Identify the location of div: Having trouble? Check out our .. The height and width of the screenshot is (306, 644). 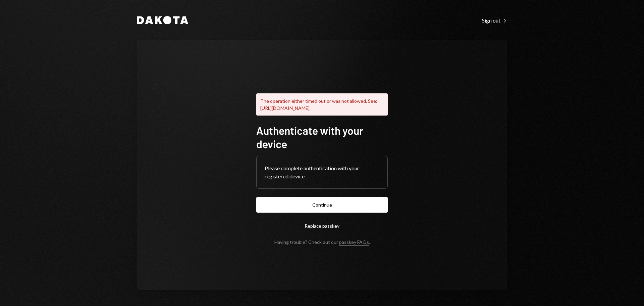
(322, 242).